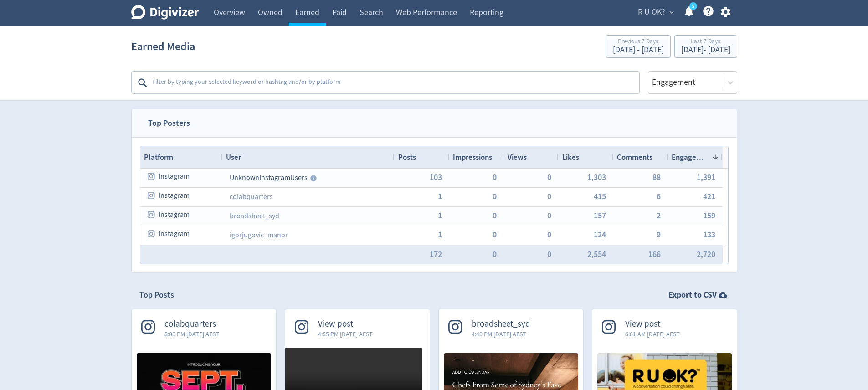 This screenshot has height=390, width=868. I want to click on span: 2,554, so click(596, 254).